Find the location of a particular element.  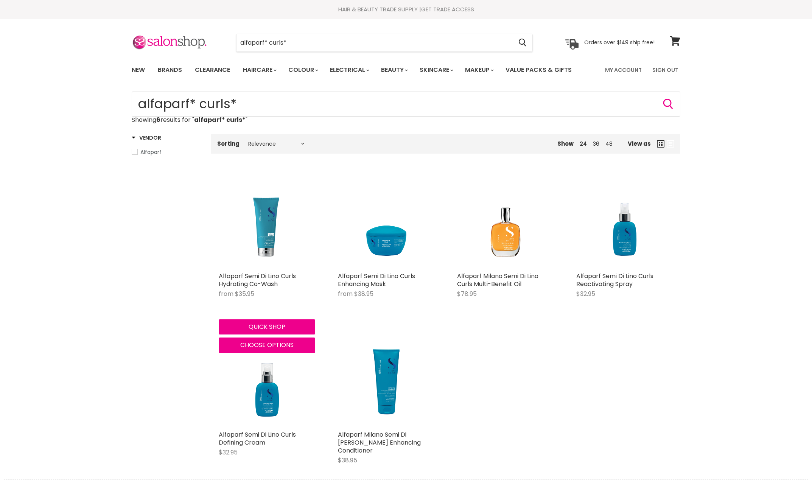

a: Electrical is located at coordinates (349, 70).